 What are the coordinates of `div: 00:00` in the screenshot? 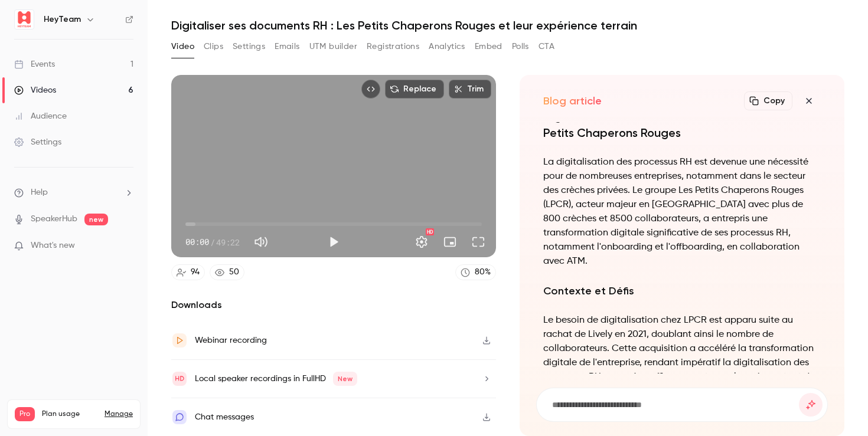 It's located at (212, 242).